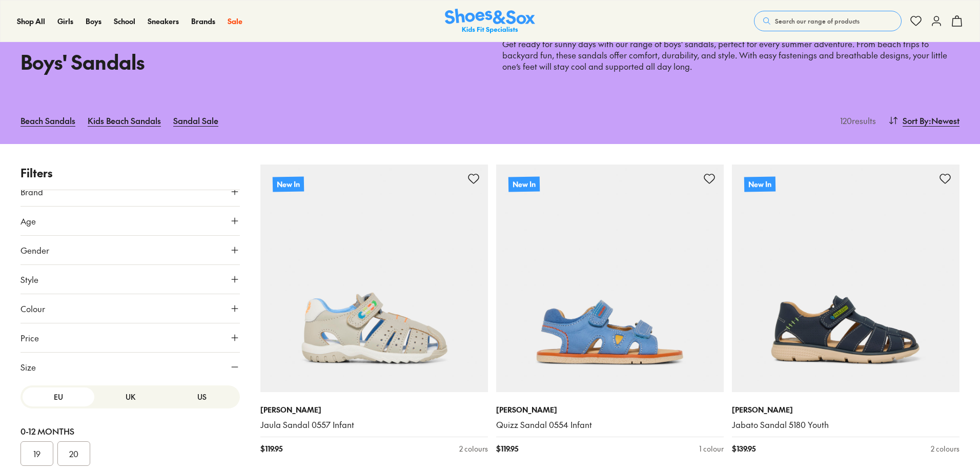 The width and height of the screenshot is (980, 471). Describe the element at coordinates (196, 120) in the screenshot. I see `a: Sandal Sale` at that location.